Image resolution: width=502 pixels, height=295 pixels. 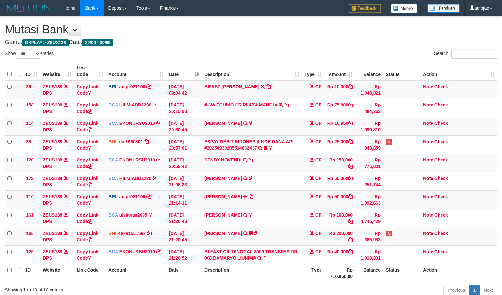 What do you see at coordinates (29, 142) in the screenshot?
I see `span: 85` at bounding box center [29, 142].